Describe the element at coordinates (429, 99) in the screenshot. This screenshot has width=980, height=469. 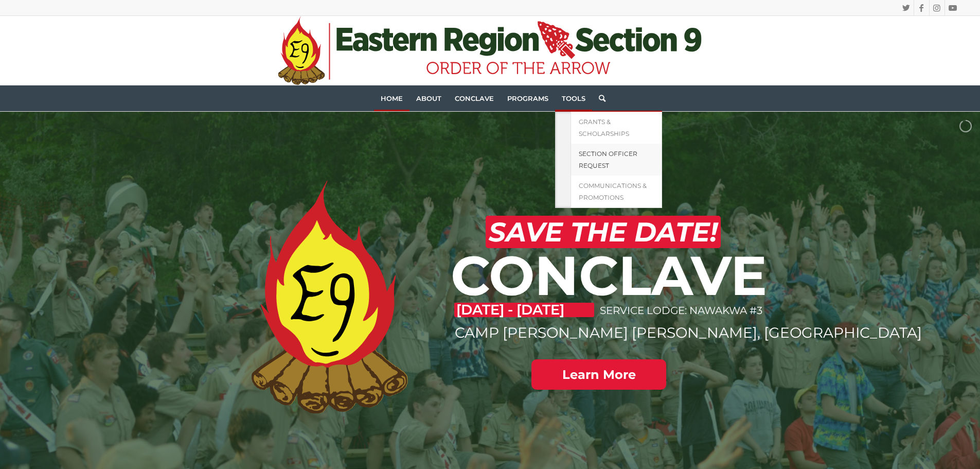
I see `a: About` at that location.